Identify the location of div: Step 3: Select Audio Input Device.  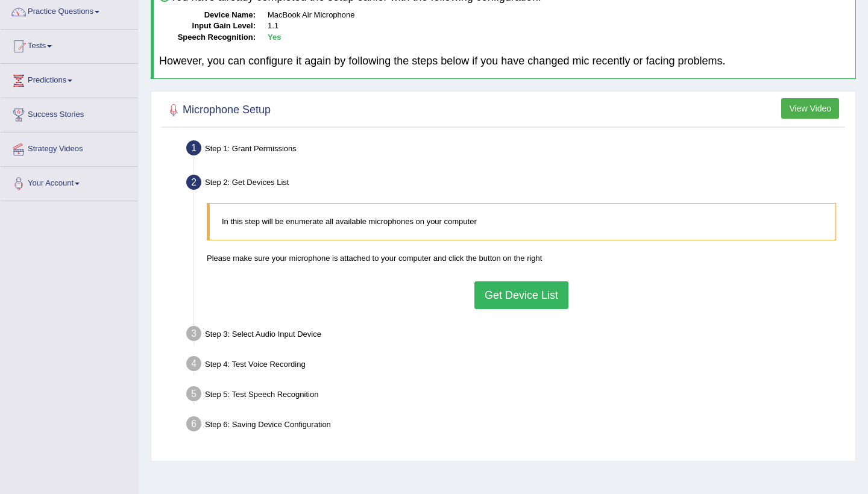
(515, 335).